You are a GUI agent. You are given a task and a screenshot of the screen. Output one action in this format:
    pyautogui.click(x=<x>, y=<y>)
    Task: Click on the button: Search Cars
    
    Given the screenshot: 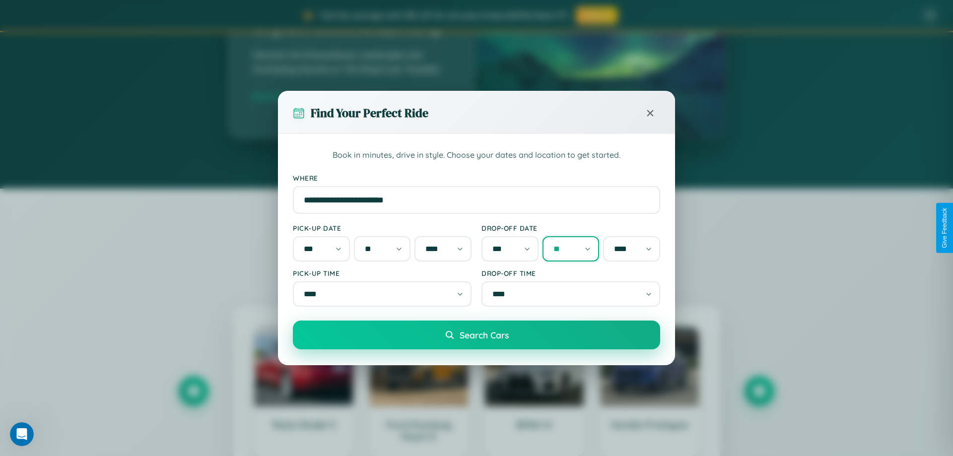 What is the action you would take?
    pyautogui.click(x=476, y=335)
    